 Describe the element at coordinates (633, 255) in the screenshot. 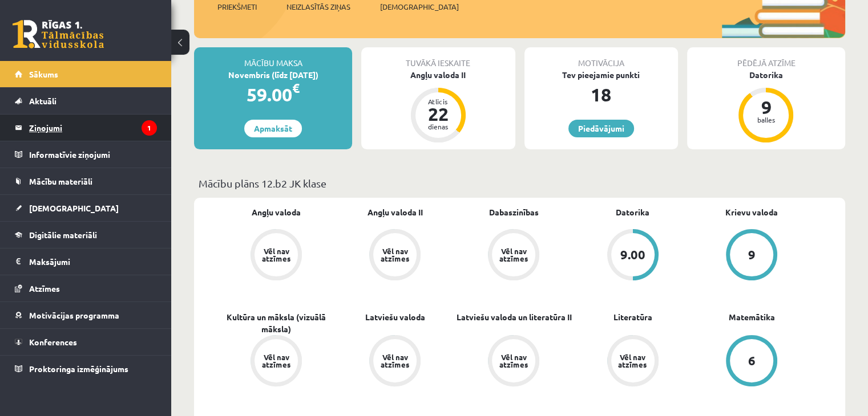

I see `div: 9.00` at that location.